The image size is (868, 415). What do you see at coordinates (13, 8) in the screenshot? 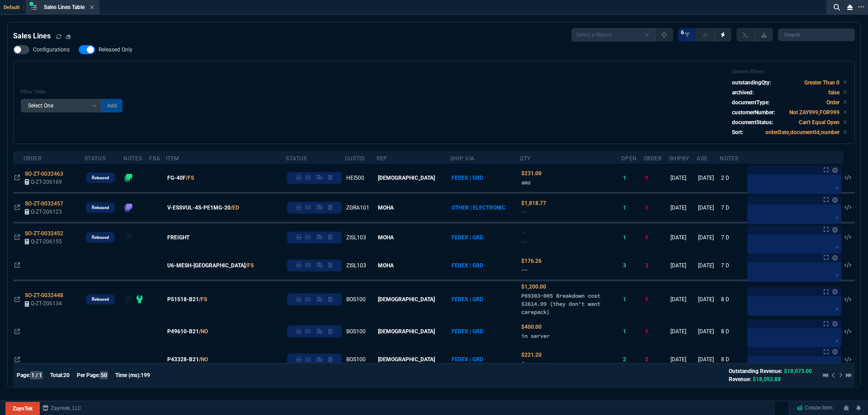
I see `span: Default` at bounding box center [13, 8].